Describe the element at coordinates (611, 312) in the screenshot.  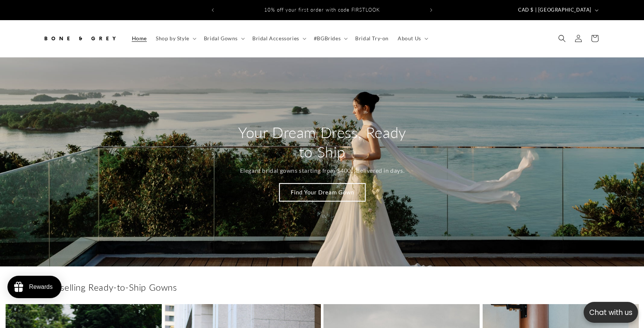
I see `button: Open chatbox` at that location.